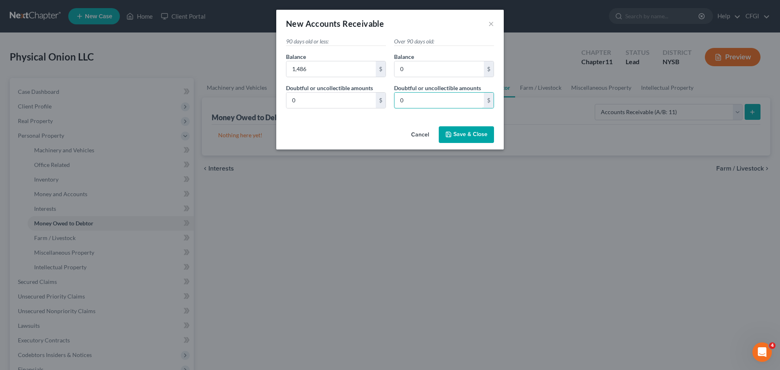 The width and height of the screenshot is (780, 370). What do you see at coordinates (336, 41) in the screenshot?
I see `p: 90 days old or less:` at bounding box center [336, 41].